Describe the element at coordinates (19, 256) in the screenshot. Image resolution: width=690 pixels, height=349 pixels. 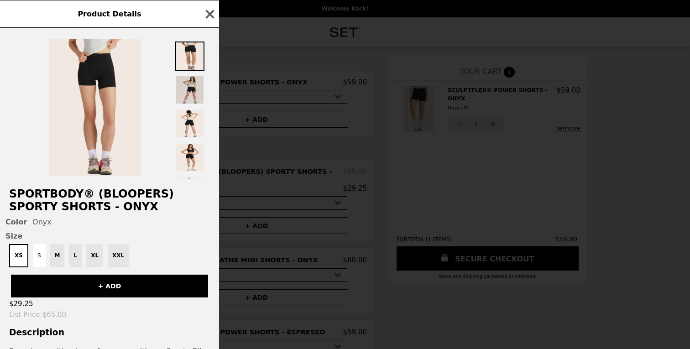
I see `button: XS` at that location.